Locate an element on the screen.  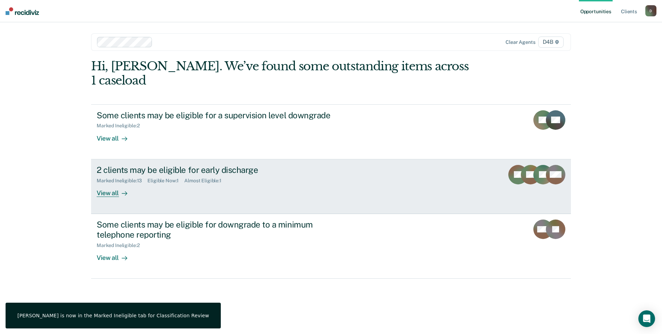
span: D4B is located at coordinates (551, 42).